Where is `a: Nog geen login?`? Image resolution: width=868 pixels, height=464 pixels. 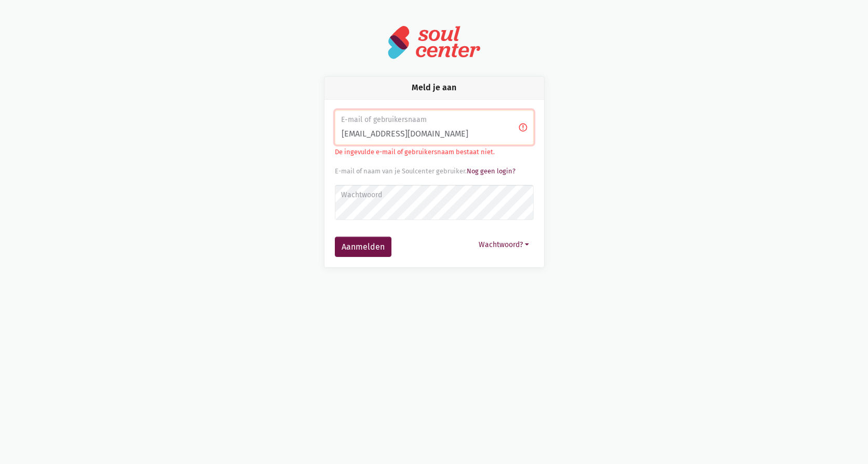
a: Nog geen login? is located at coordinates (491, 170).